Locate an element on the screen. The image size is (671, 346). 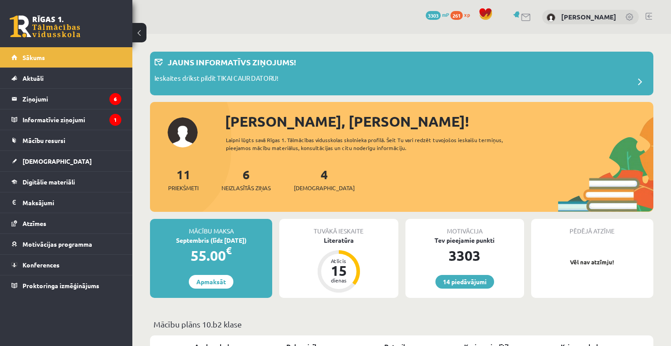
a: 6Neizlasītās ziņas is located at coordinates (246, 179).